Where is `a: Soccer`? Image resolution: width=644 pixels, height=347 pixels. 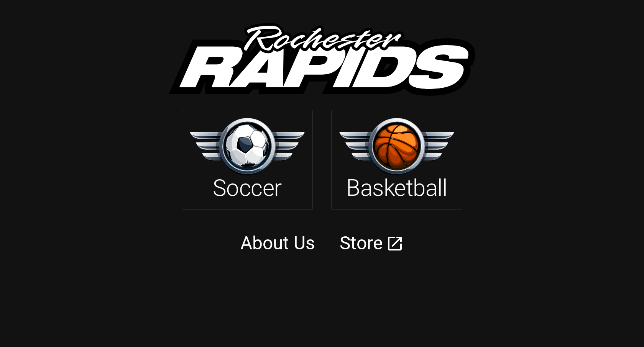
a: Soccer is located at coordinates (248, 160).